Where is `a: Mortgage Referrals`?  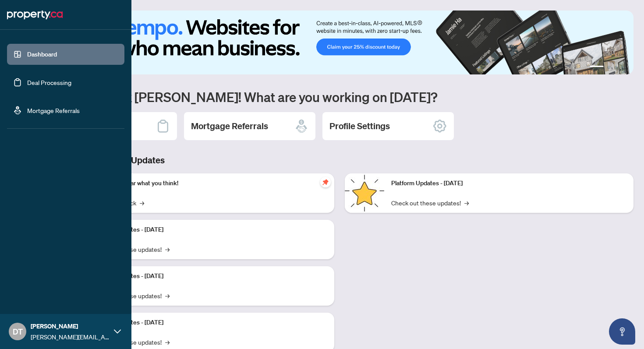
a: Mortgage Referrals is located at coordinates (54, 111).